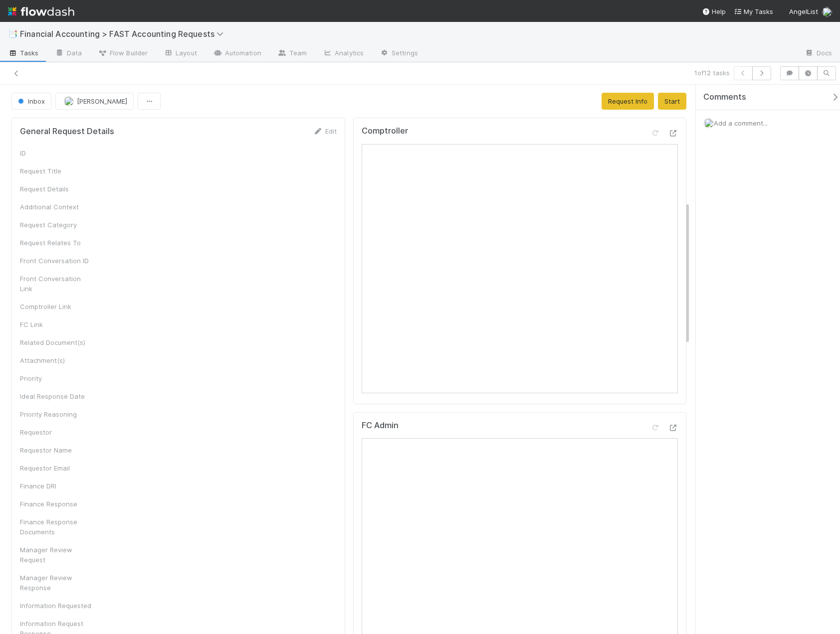 Image resolution: width=840 pixels, height=634 pixels. What do you see at coordinates (67, 132) in the screenshot?
I see `h5: General Request Details` at bounding box center [67, 132].